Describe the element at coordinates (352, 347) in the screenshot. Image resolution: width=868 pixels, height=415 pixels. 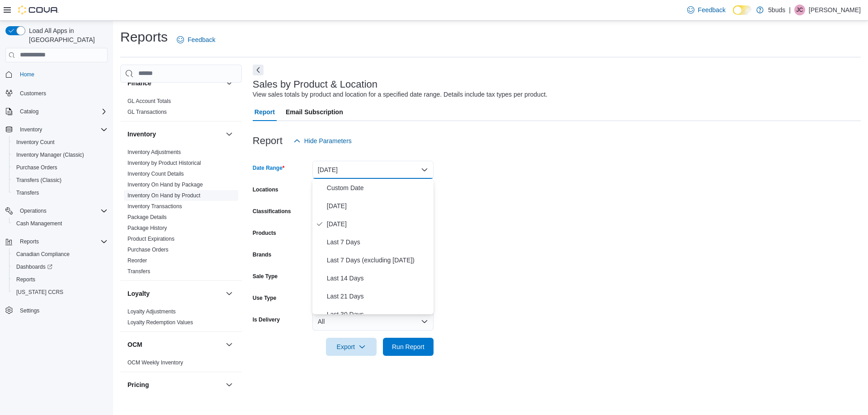
I see `button: Export` at that location.